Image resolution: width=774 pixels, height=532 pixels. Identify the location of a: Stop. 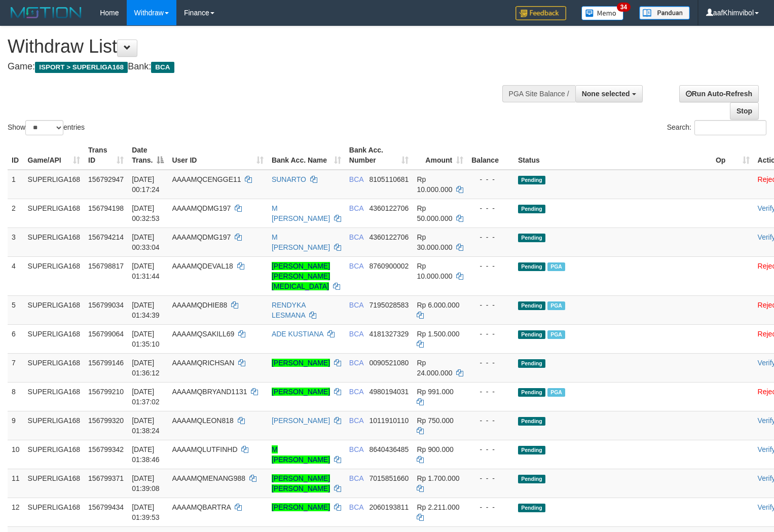
(744, 111).